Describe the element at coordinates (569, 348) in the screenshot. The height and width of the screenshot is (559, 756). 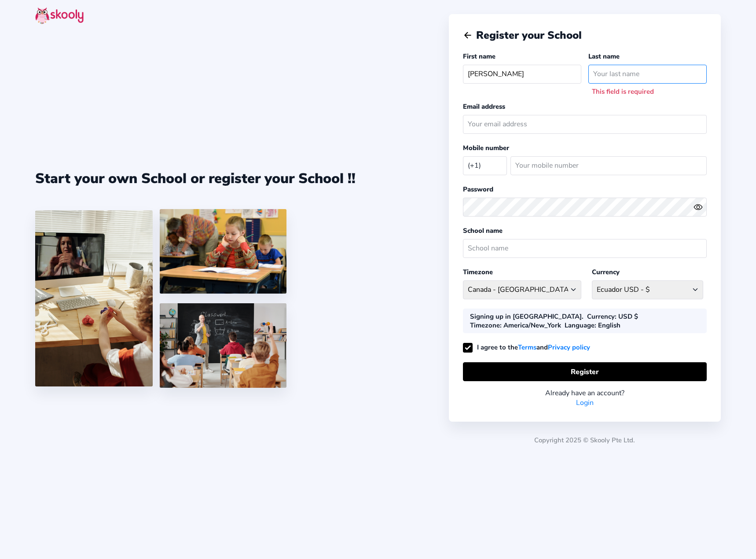
I see `a: Privacy policy` at that location.